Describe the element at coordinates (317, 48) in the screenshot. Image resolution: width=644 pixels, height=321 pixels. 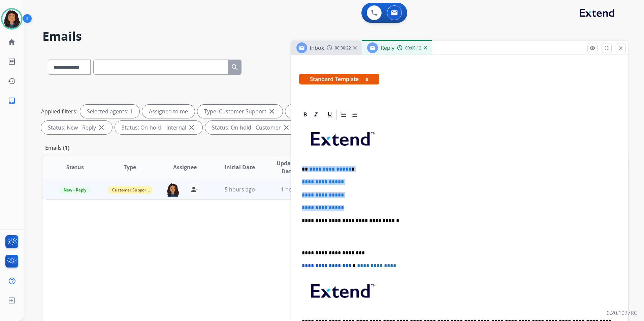
I see `span: Inbox` at that location.